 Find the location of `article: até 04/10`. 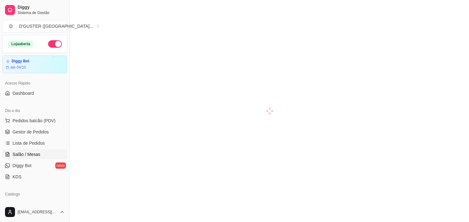

article: até 04/10 is located at coordinates (18, 67).